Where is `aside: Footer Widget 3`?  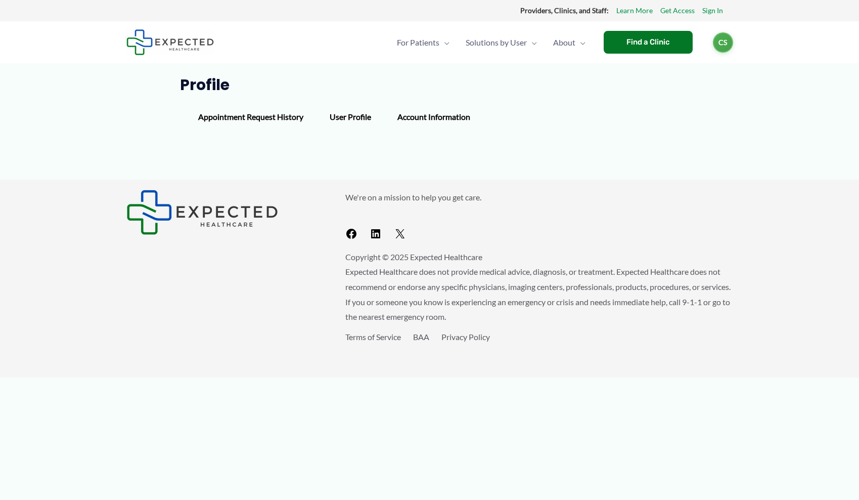 aside: Footer Widget 3 is located at coordinates (539, 348).